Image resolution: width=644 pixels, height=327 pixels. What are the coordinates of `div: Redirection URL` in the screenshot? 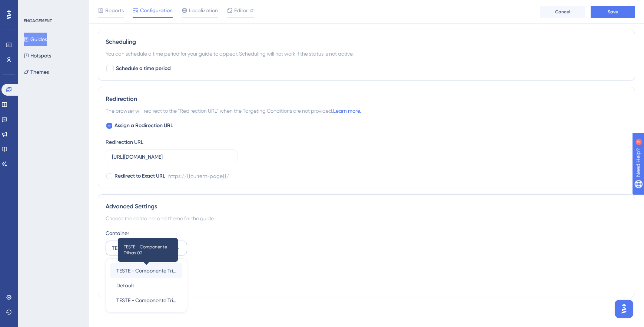 It's located at (125, 142).